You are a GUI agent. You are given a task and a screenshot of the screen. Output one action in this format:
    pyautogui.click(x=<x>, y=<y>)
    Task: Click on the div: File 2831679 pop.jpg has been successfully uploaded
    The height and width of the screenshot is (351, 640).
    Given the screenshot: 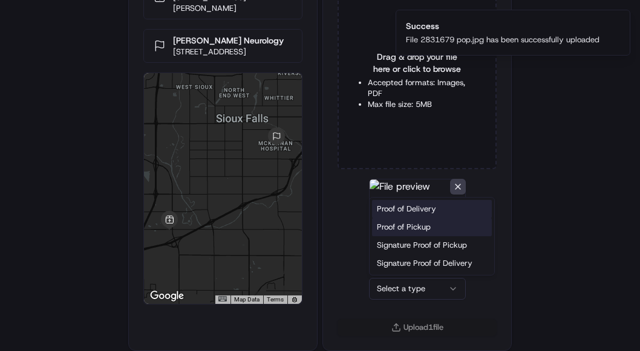 What is the action you would take?
    pyautogui.click(x=503, y=40)
    